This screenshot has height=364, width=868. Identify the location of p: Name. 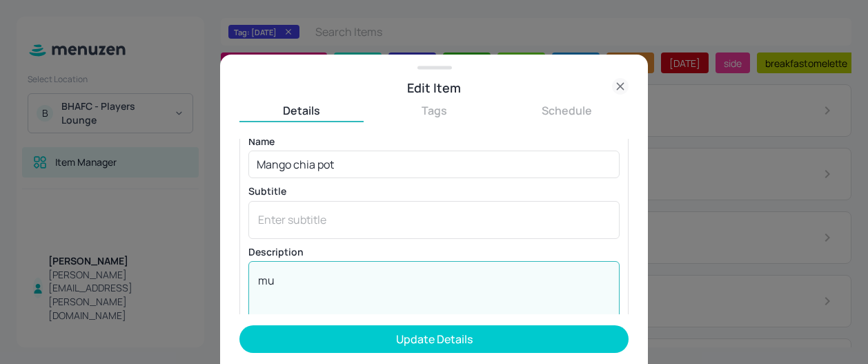
(434, 141).